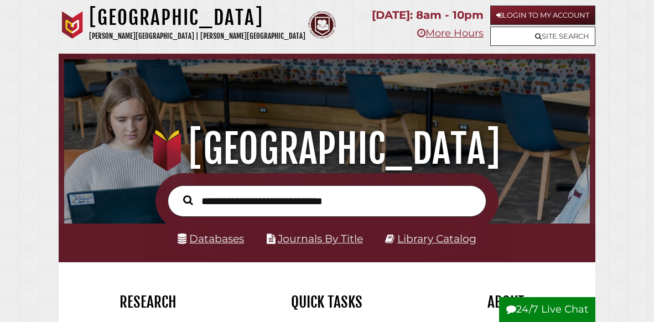 The height and width of the screenshot is (322, 654). Describe the element at coordinates (211, 239) in the screenshot. I see `a: Databases` at that location.